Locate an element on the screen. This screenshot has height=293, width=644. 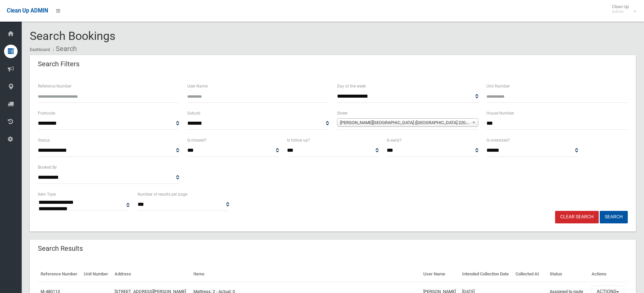
span: Search Bookings is located at coordinates (73, 36).